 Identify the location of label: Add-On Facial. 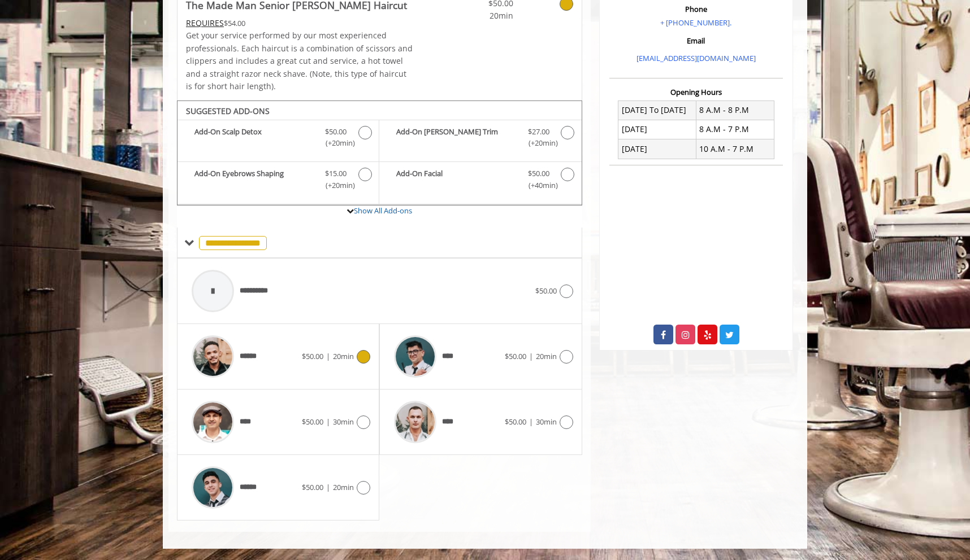
(480, 181).